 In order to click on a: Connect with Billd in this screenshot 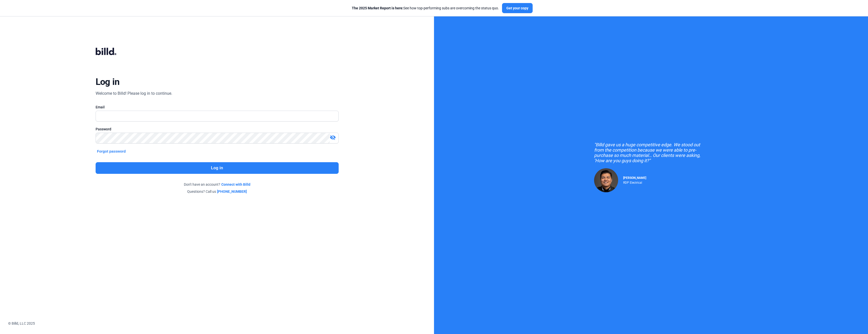, I will do `click(236, 184)`.